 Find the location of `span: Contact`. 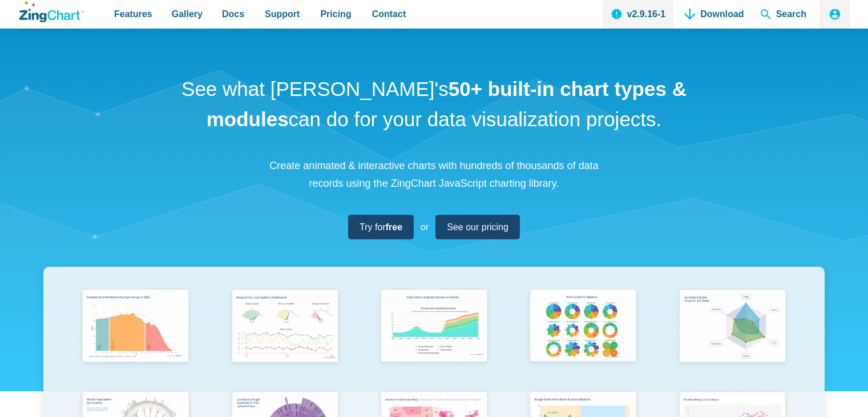

span: Contact is located at coordinates (389, 14).